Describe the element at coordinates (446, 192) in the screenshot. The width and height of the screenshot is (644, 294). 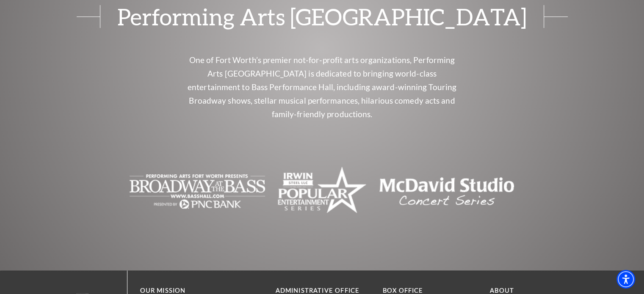
I see `img: Text logo for "McDavid Studio Concert Series" in a clean, modern font.` at that location.